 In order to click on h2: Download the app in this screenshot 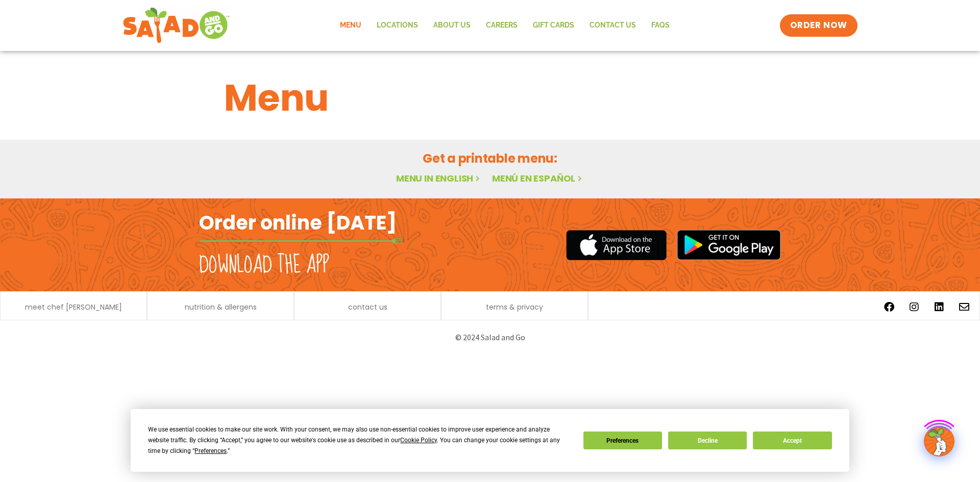, I will do `click(264, 265)`.